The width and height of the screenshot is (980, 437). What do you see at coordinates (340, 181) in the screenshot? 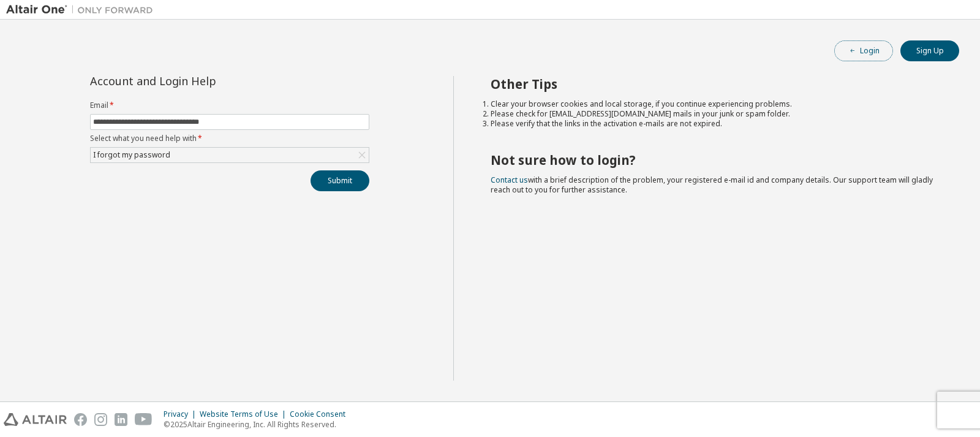
I see `button: Submit` at bounding box center [340, 181].